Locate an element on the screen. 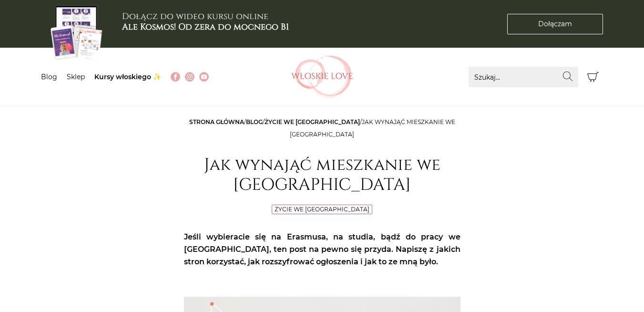 The image size is (644, 312). a: Dołączam is located at coordinates (555, 24).